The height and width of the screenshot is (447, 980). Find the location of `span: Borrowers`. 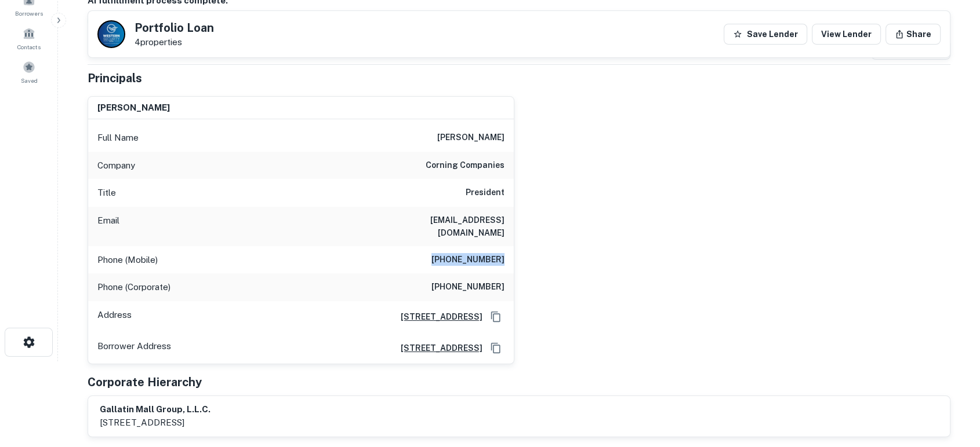

span: Borrowers is located at coordinates (29, 14).